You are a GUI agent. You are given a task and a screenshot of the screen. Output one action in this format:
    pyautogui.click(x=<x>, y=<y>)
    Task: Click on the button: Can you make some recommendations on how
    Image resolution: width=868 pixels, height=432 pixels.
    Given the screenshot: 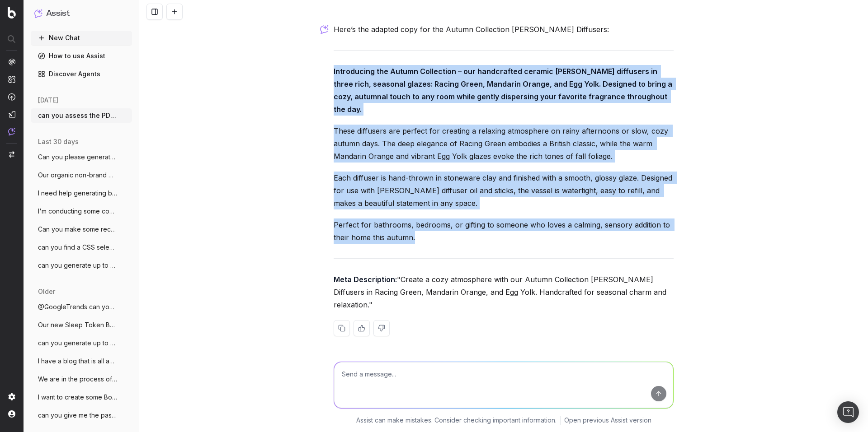 What is the action you would take?
    pyautogui.click(x=81, y=230)
    